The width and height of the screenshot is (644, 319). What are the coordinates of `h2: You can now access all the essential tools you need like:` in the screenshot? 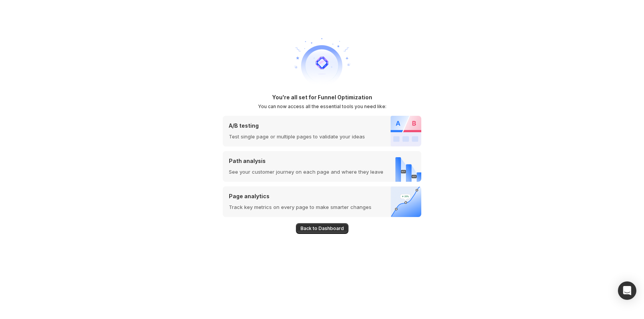 It's located at (322, 107).